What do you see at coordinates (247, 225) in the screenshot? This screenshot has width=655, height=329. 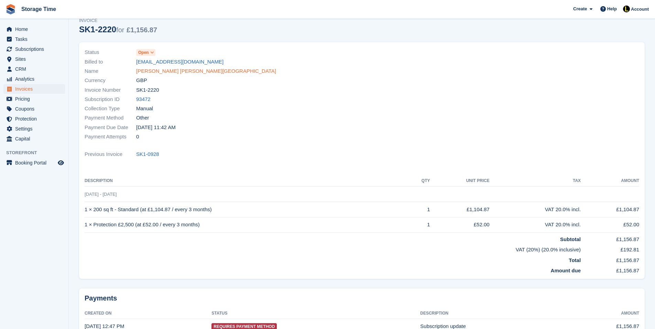 I see `td: 1 × Protection £2,500 (at £52.00 / every 3 months)` at bounding box center [247, 225].